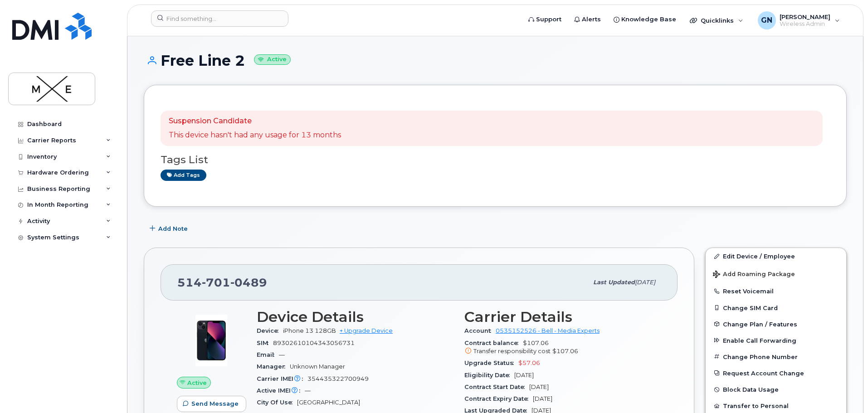 The image size is (868, 413). I want to click on span: Manager, so click(273, 366).